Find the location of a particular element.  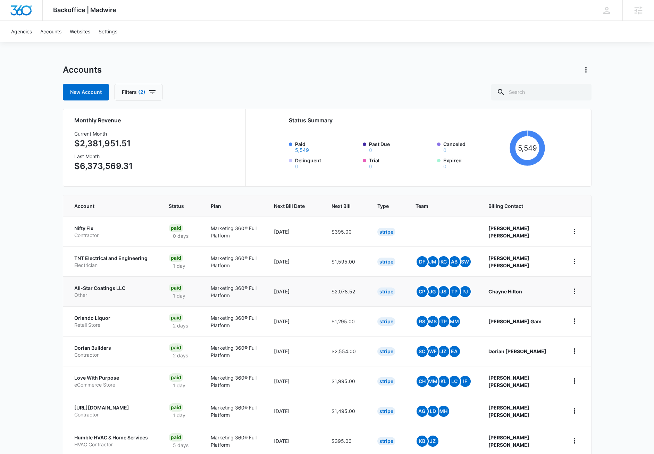

strong: Chayne Hilton is located at coordinates (505, 291).